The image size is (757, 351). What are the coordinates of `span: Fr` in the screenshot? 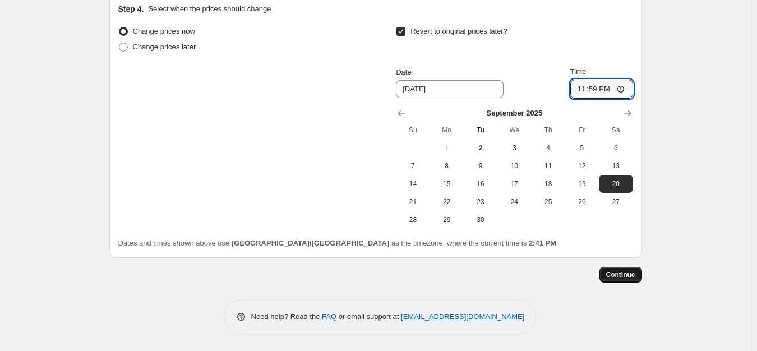 It's located at (582, 130).